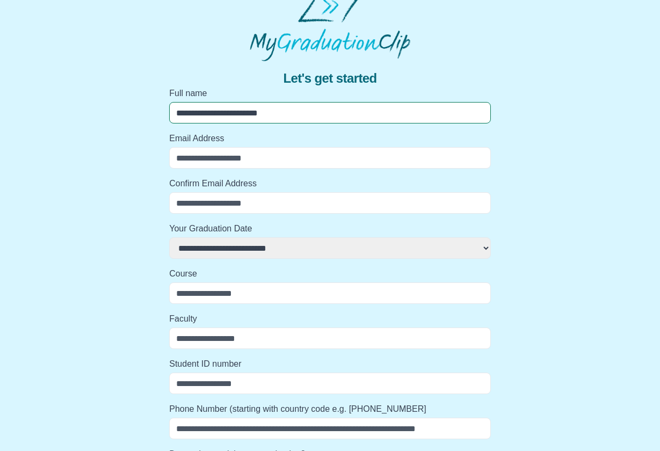 The image size is (660, 451). I want to click on label: Faculty, so click(330, 319).